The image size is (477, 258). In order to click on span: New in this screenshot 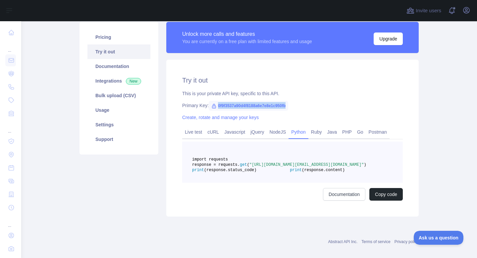, I will do `click(134, 81)`.